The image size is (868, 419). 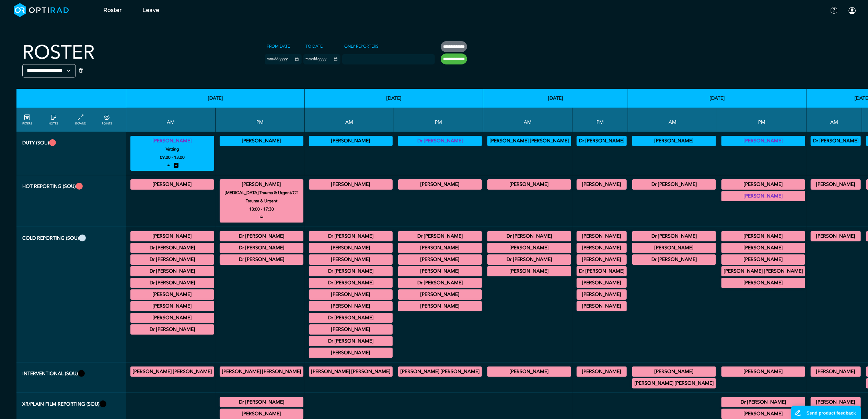 I want to click on div: General CT 16:00 - 17:15, so click(x=763, y=271).